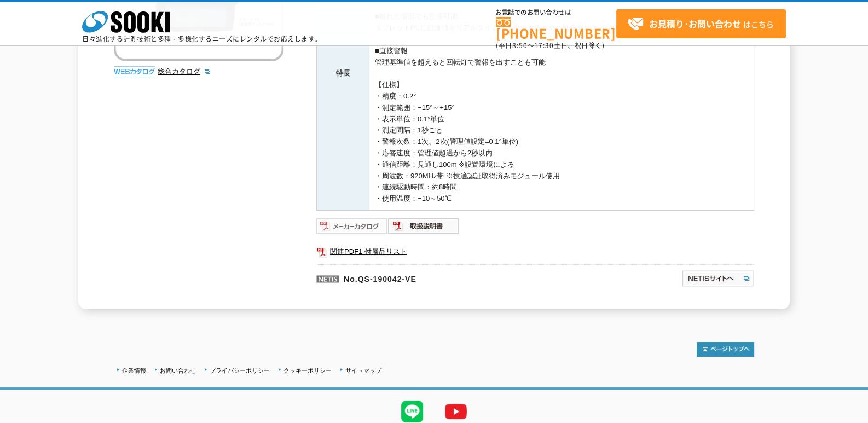  Describe the element at coordinates (202, 39) in the screenshot. I see `p: 日々進化する計測技術と多種・多様化するニーズにレンタルでお応えします。` at that location.